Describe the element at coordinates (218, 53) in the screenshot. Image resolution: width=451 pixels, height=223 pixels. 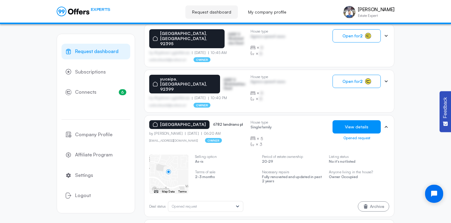
I see `p: 10:45 AM` at that location.